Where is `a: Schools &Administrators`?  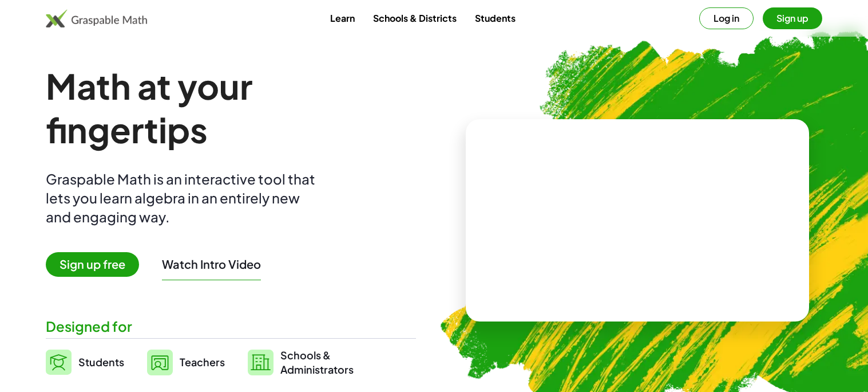
a: Schools &Administrators is located at coordinates (300, 362).